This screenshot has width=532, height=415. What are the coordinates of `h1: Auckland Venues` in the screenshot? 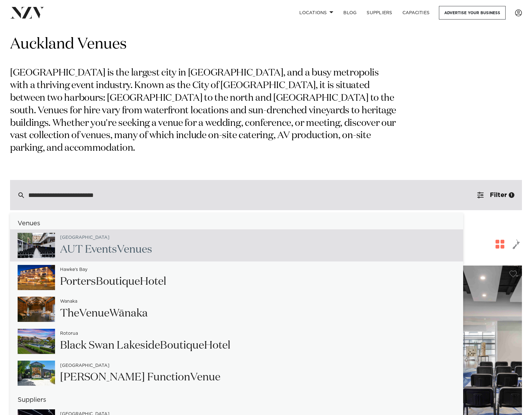 It's located at (266, 44).